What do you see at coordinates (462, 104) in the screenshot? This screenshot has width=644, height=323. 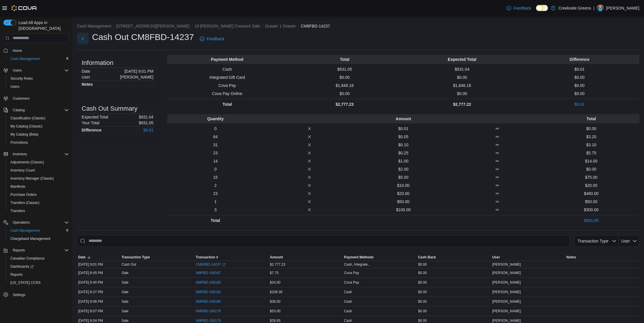 I see `p: $2,777.22` at bounding box center [462, 104].